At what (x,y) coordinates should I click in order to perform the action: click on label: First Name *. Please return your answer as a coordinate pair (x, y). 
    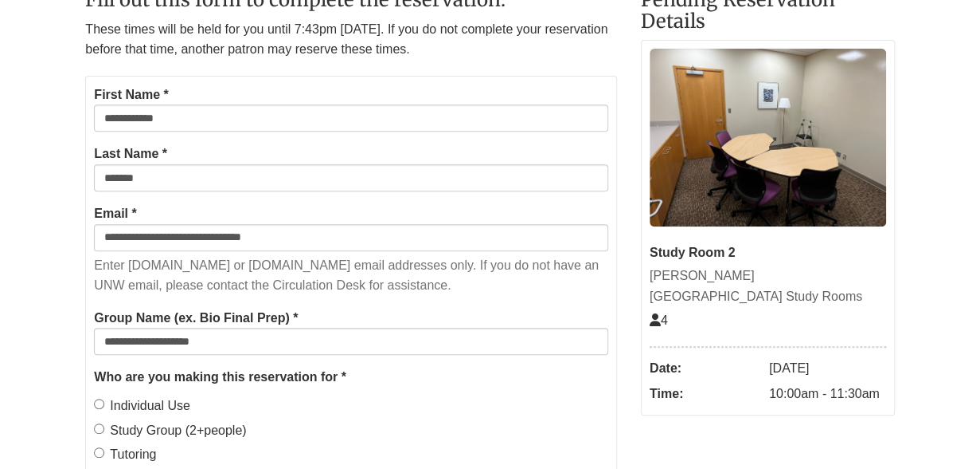
    Looking at the image, I should click on (130, 95).